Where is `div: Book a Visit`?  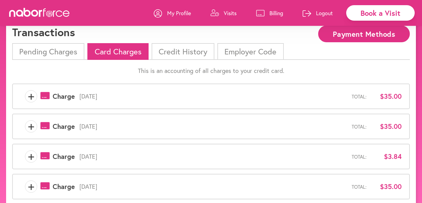
div: Book a Visit is located at coordinates (380, 13).